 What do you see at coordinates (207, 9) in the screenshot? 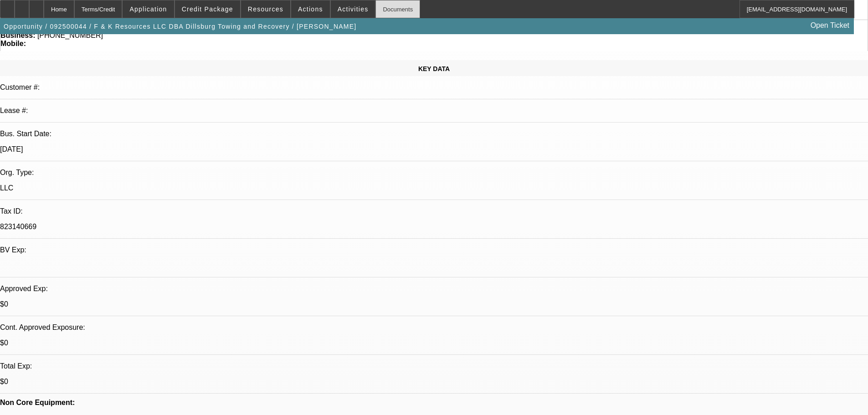
I see `span: Credit Package` at bounding box center [207, 9].